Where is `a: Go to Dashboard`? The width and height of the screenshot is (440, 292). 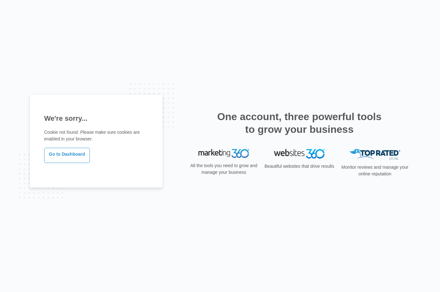 a: Go to Dashboard is located at coordinates (67, 155).